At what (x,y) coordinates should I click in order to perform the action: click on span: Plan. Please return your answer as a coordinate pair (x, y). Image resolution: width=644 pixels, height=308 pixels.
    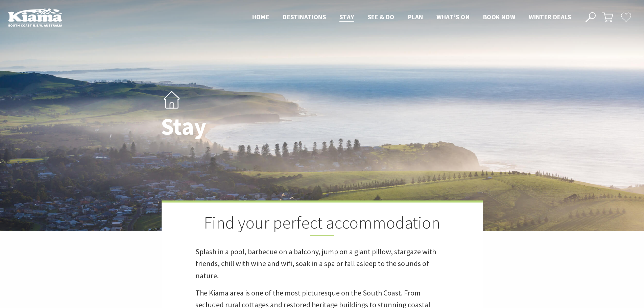
    Looking at the image, I should click on (416, 17).